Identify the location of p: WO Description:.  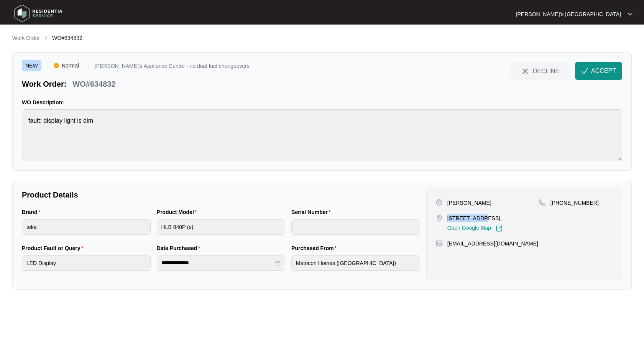
(322, 102).